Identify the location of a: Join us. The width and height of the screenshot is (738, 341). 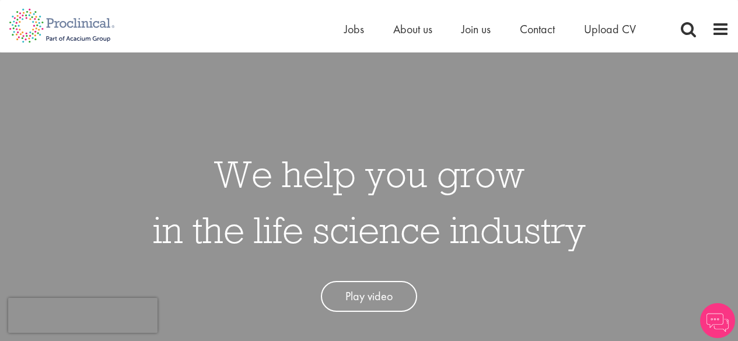
(476, 29).